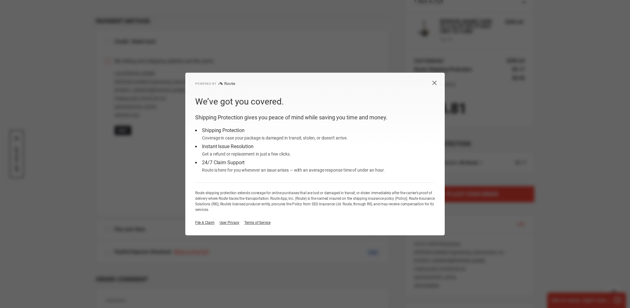 The height and width of the screenshot is (308, 630). I want to click on div: Route is here for you whenever an issue arises — with an average response time of under an hour., so click(294, 170).